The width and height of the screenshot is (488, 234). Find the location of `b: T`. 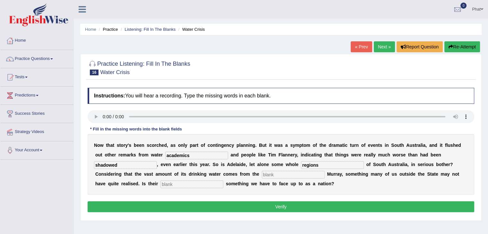

b: T is located at coordinates (269, 155).